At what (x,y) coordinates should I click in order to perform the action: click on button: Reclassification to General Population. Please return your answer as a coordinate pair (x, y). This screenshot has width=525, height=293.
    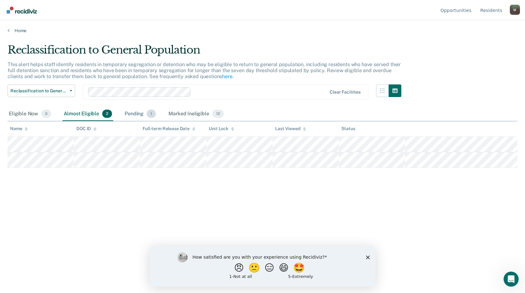
    Looking at the image, I should click on (41, 91).